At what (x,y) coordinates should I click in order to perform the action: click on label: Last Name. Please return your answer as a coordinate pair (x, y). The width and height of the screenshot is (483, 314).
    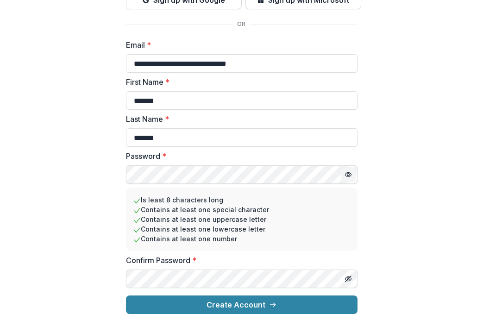
    Looking at the image, I should click on (239, 119).